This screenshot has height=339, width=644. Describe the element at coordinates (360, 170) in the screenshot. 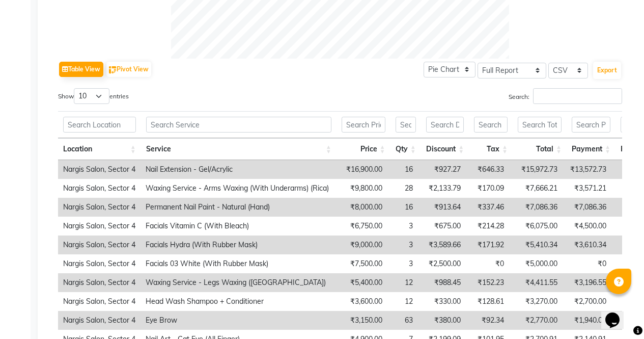

I see `td: ₹16,900.00` at that location.